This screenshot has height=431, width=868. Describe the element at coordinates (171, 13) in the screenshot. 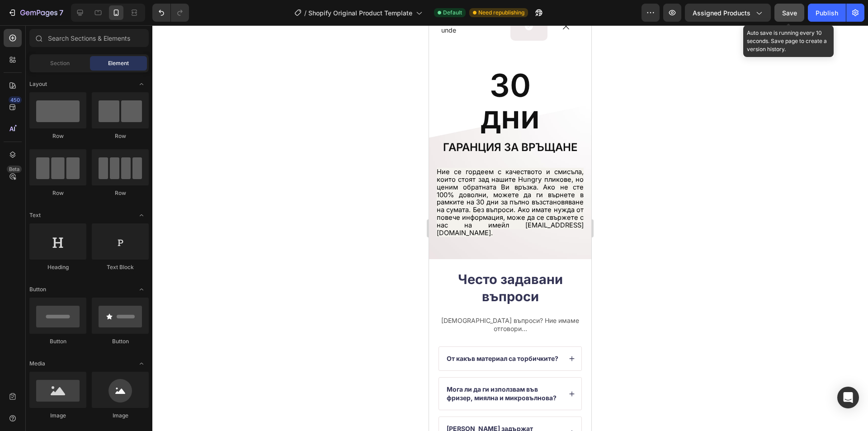

I see `div: Undo/Redo` at that location.